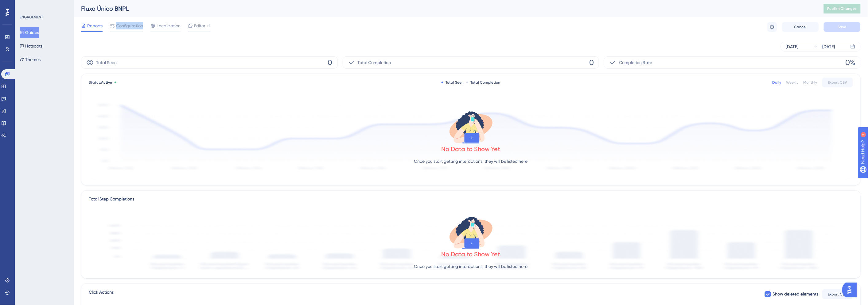 Image resolution: width=868 pixels, height=305 pixels. What do you see at coordinates (26, 5) in the screenshot?
I see `span: Need Help?` at bounding box center [26, 5].